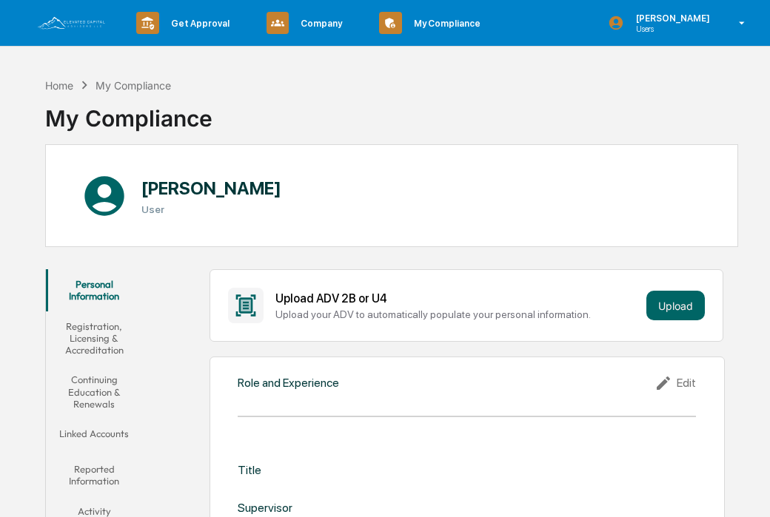 The width and height of the screenshot is (770, 517). I want to click on button: Upload, so click(675, 306).